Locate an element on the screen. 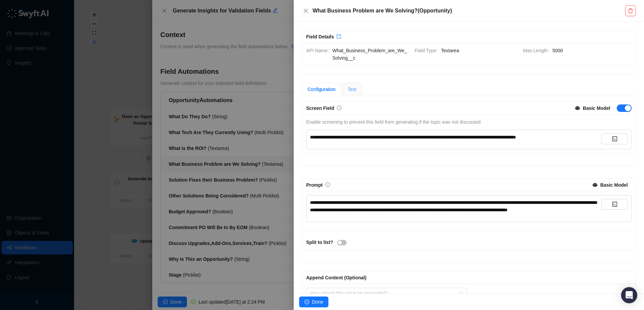 This screenshot has width=644, height=310. div: Append Content (Optional) is located at coordinates (469, 278).